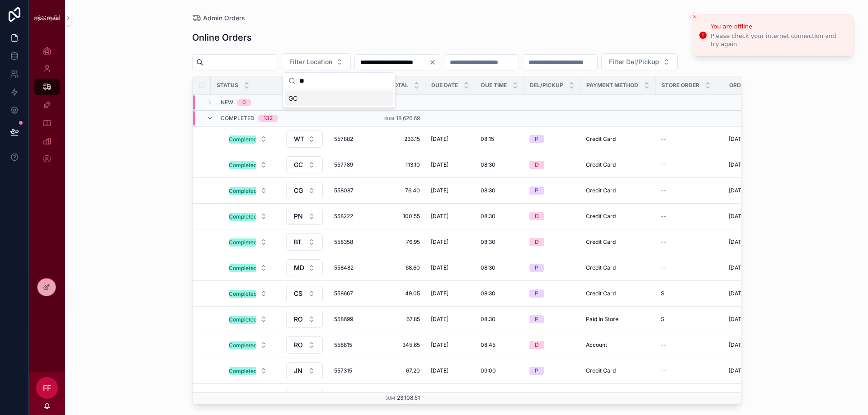 This screenshot has height=415, width=868. What do you see at coordinates (401, 242) in the screenshot?
I see `a: 76.95` at bounding box center [401, 242].